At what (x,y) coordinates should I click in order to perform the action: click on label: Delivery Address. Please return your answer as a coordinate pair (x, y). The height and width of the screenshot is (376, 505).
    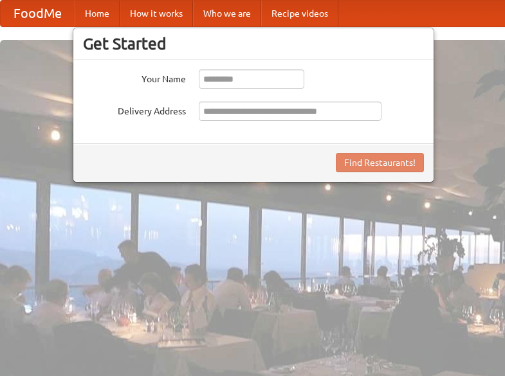
    Looking at the image, I should click on (134, 109).